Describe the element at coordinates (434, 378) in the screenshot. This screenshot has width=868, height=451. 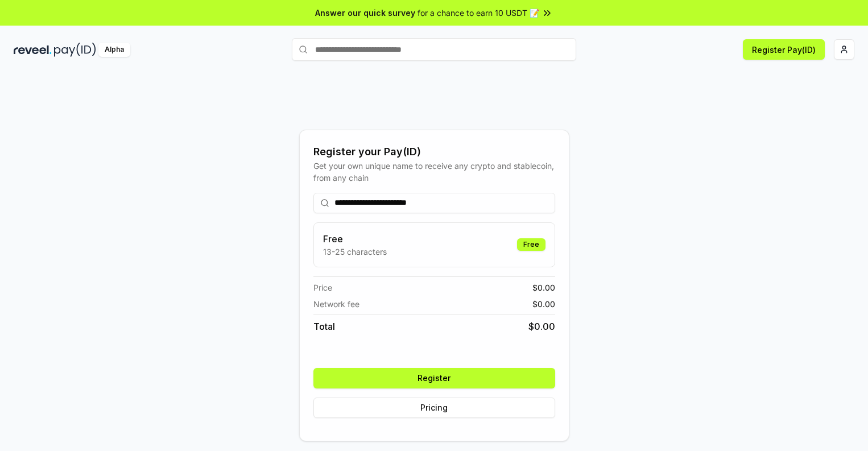
I see `button: Register` at that location.